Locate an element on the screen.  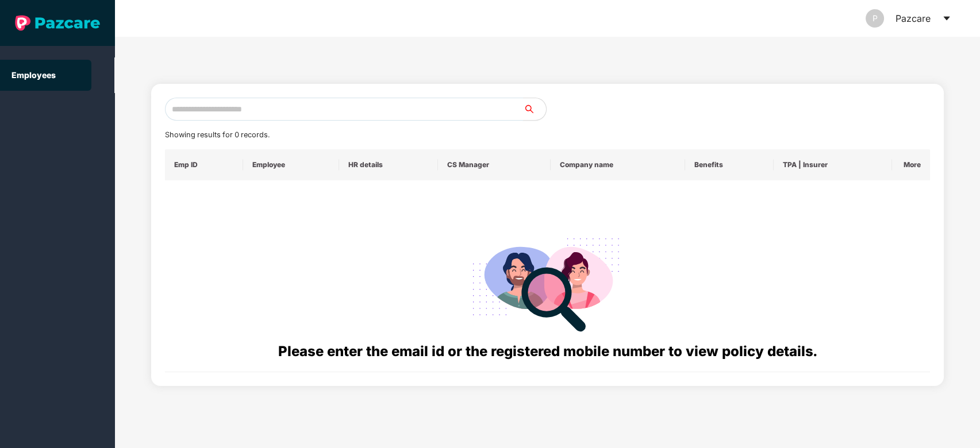
th: Benefits is located at coordinates (729, 165).